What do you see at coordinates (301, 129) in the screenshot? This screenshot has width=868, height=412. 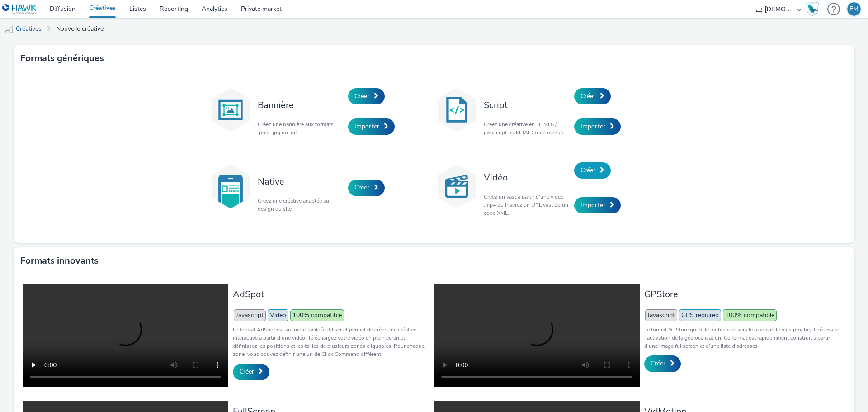 I see `p: Créez une bannière aux formats .png, .jpg ou .gif.` at bounding box center [301, 129].